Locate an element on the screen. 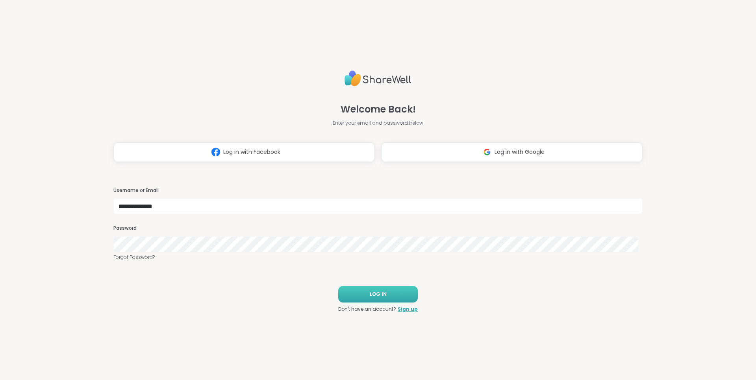 The width and height of the screenshot is (756, 380). a: Forgot Password? is located at coordinates (378, 257).